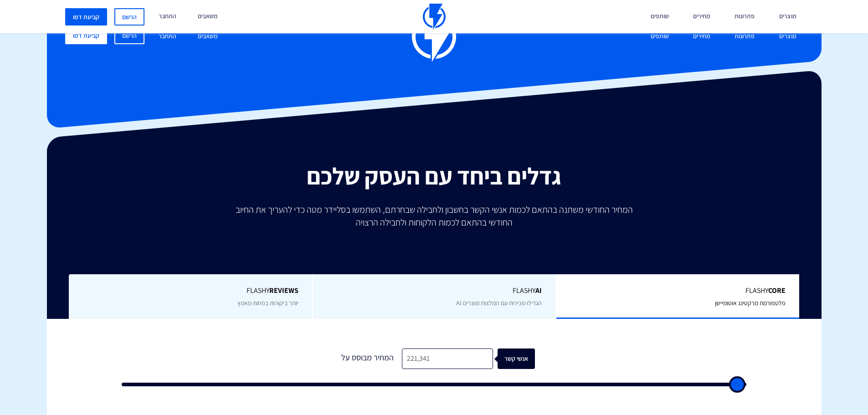 The height and width of the screenshot is (415, 868). What do you see at coordinates (777, 290) in the screenshot?
I see `b: Core` at bounding box center [777, 290].